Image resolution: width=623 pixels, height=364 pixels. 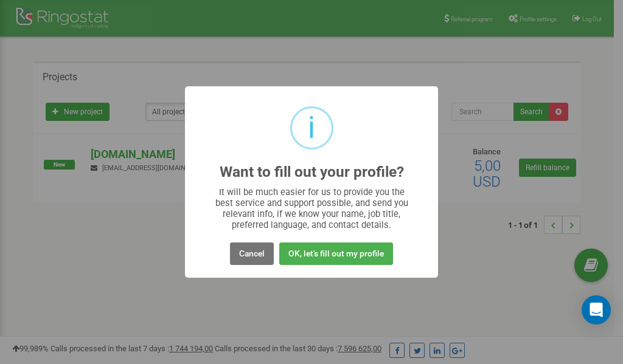 I want to click on div: i, so click(x=312, y=128).